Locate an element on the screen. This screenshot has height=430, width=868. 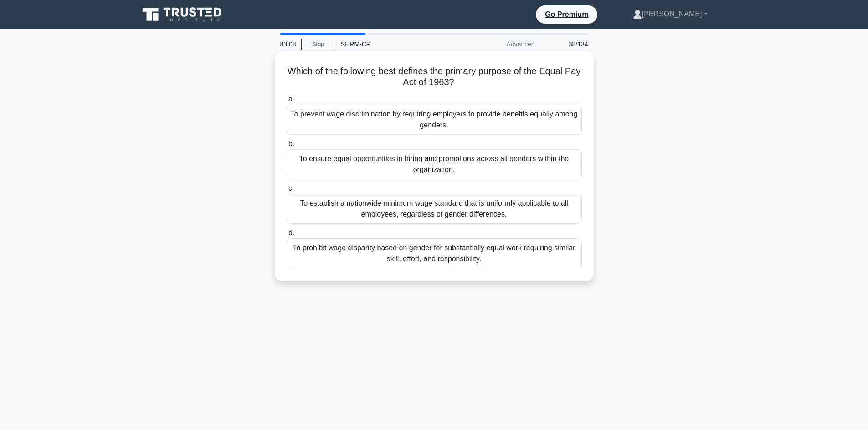
div: 38/134 is located at coordinates (567, 44).